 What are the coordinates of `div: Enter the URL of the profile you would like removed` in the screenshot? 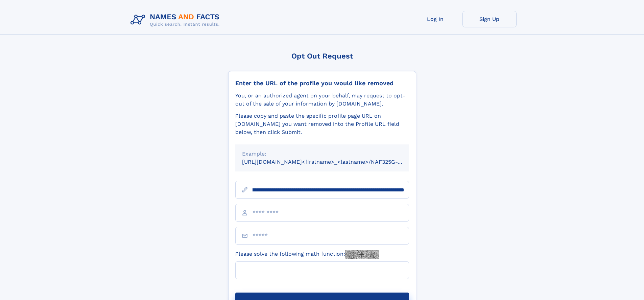 It's located at (322, 83).